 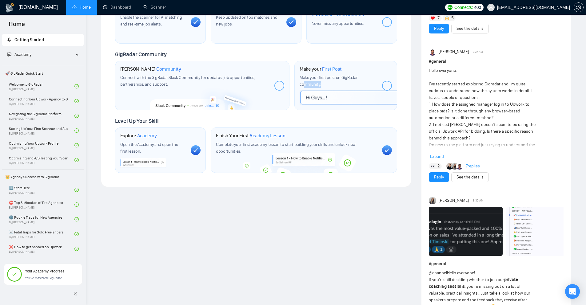 What do you see at coordinates (437, 157) in the screenshot?
I see `span: Expand` at bounding box center [437, 157].